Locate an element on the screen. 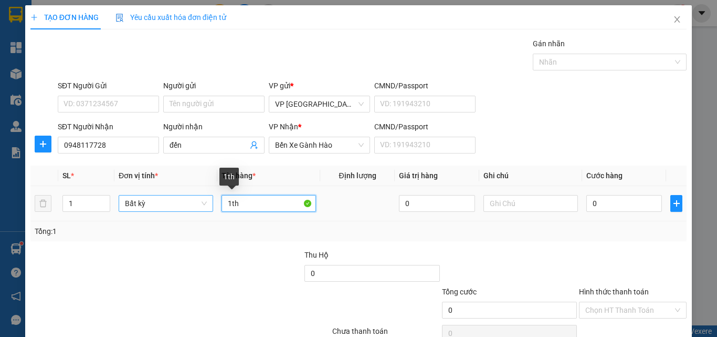  span: Bất kỳ is located at coordinates (166, 203).